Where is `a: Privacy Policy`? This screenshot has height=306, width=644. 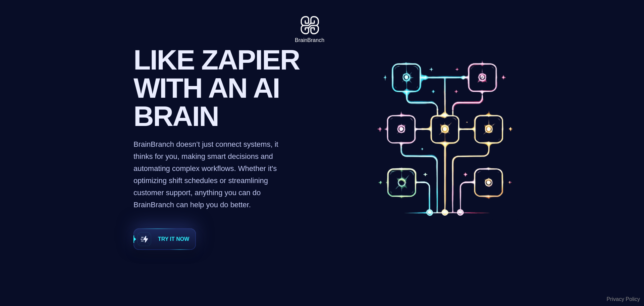 a: Privacy Policy is located at coordinates (623, 299).